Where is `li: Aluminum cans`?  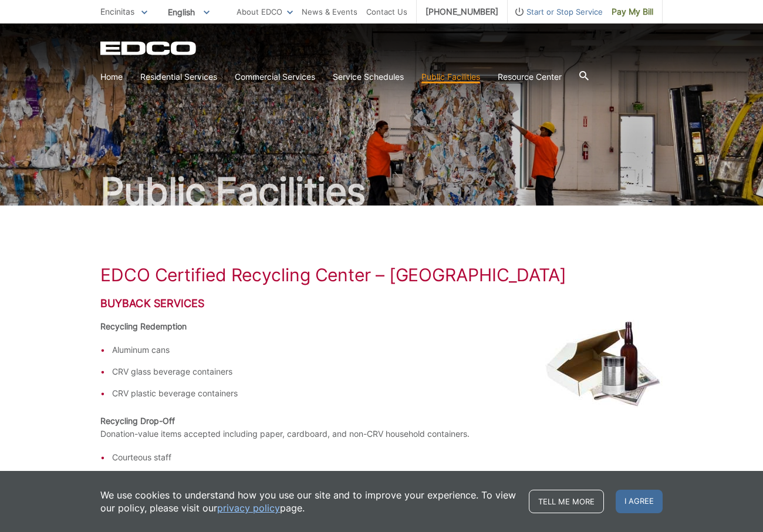 li: Aluminum cans is located at coordinates (387, 350).